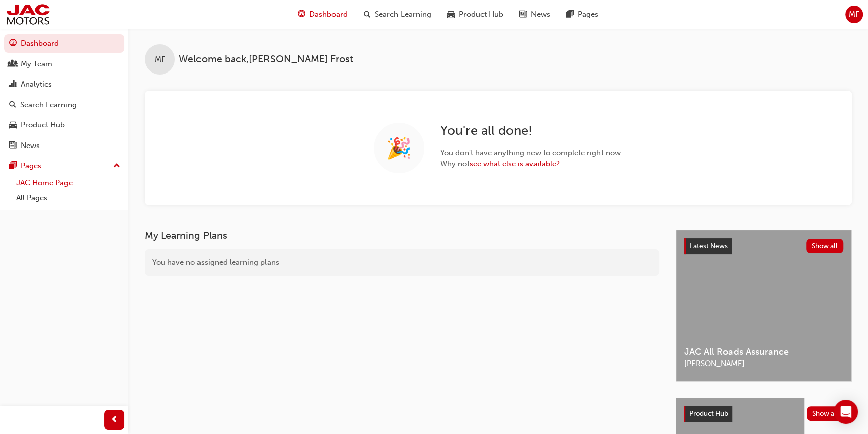  What do you see at coordinates (64, 146) in the screenshot?
I see `a: News` at bounding box center [64, 146].